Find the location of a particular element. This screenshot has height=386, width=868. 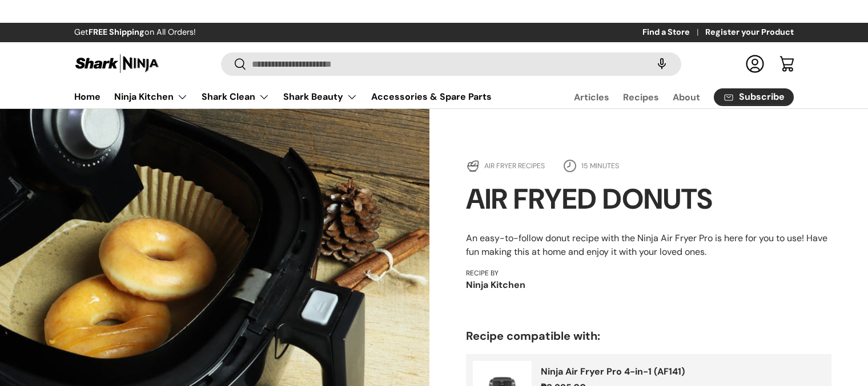

div: An easy-to-follow donut recipe with the Ninja Air Fryer Pro is here for you to use! Have fun maki... is located at coordinates (649, 245).